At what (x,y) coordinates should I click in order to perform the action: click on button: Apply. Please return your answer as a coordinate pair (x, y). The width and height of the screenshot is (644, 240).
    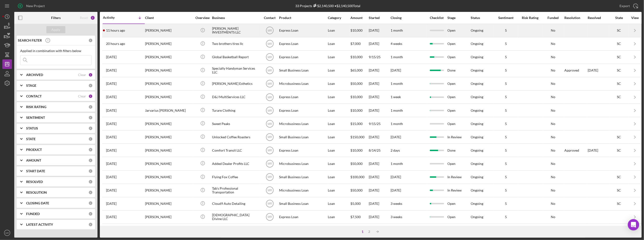
    Looking at the image, I should click on (56, 30).